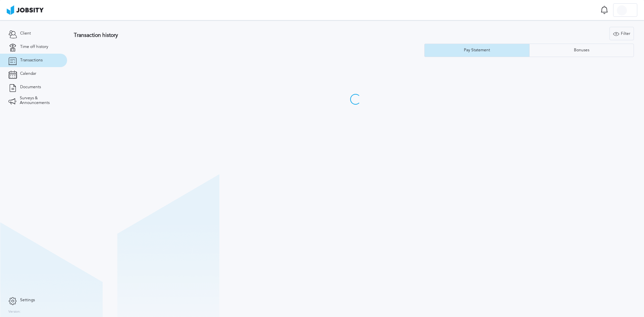 Image resolution: width=644 pixels, height=317 pixels. Describe the element at coordinates (622, 33) in the screenshot. I see `button: Filter` at that location.